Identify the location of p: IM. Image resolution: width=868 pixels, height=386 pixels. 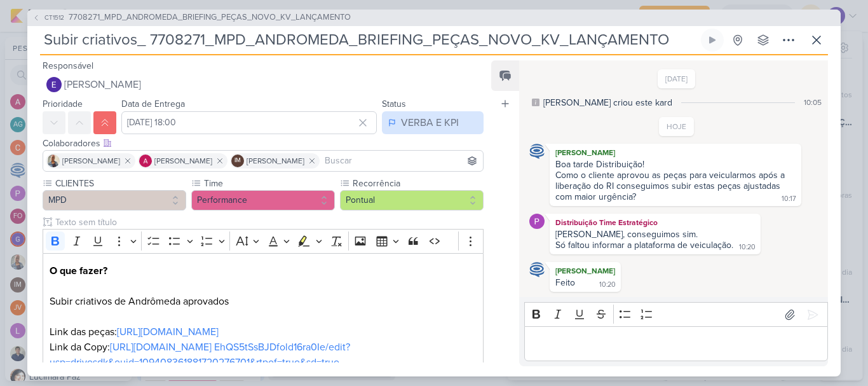
(238, 161).